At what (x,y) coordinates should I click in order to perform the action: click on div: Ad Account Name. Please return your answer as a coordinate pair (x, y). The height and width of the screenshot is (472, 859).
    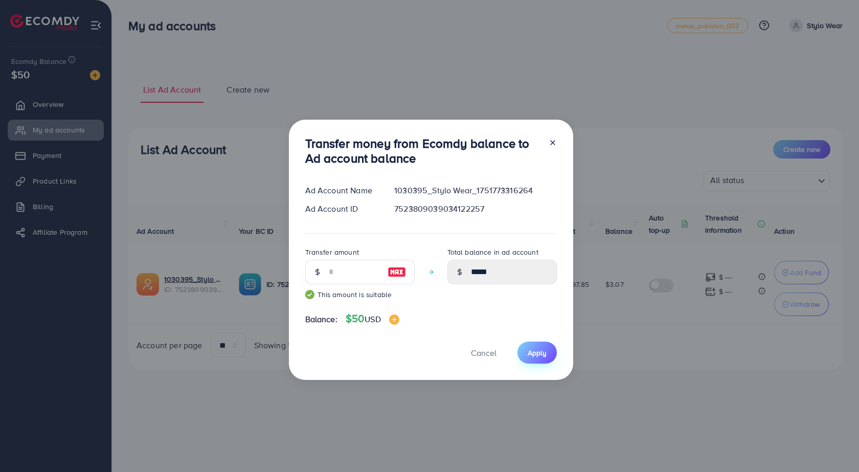
    Looking at the image, I should click on (342, 190).